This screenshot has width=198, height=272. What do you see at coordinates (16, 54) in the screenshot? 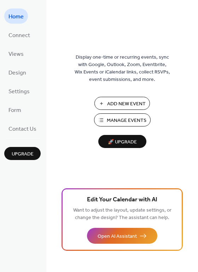
I see `span: Views` at bounding box center [16, 54].